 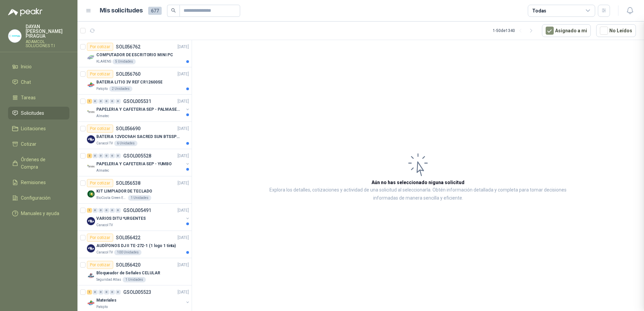 What do you see at coordinates (121, 10) in the screenshot?
I see `h1: Mis solicitudes` at bounding box center [121, 10].